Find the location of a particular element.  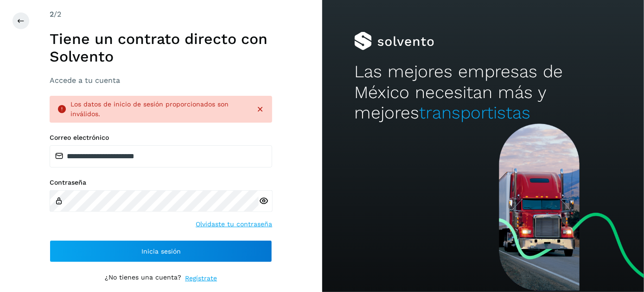

h2: Las mejores empresas de México necesitan más y mejores is located at coordinates (483, 92).